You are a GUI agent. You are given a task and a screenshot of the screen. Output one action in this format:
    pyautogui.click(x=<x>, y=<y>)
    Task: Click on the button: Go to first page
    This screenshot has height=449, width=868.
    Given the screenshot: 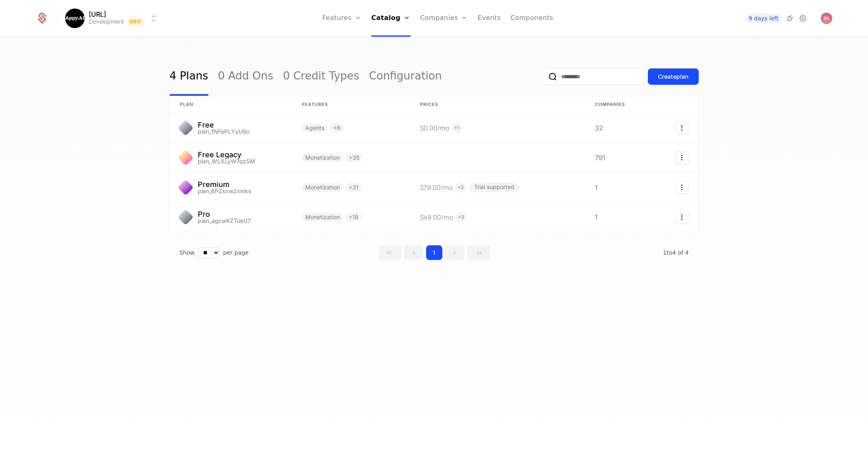 What is the action you would take?
    pyautogui.click(x=390, y=253)
    